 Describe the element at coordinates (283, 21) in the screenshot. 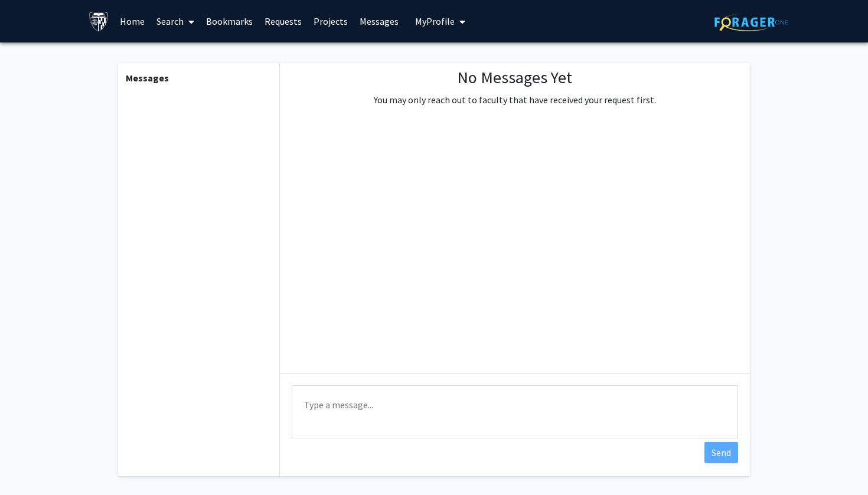

I see `a: Requests` at that location.